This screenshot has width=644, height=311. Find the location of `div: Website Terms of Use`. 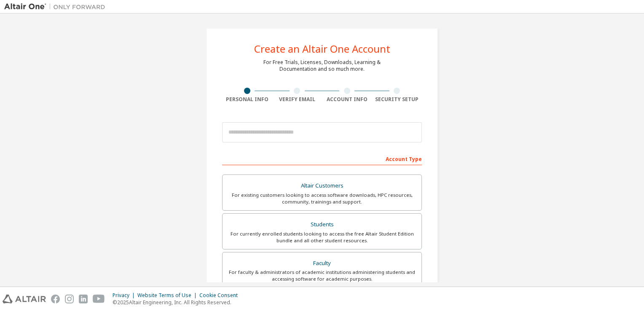

div: Website Terms of Use is located at coordinates (168, 296).